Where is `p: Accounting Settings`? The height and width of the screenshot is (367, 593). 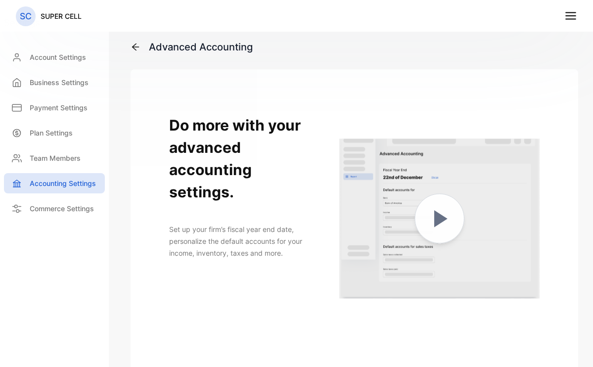
p: Accounting Settings is located at coordinates (63, 183).